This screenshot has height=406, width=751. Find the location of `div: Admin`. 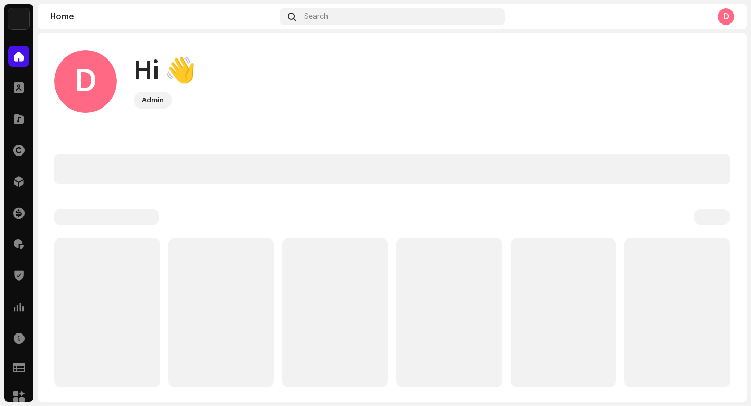

div: Admin is located at coordinates (153, 100).